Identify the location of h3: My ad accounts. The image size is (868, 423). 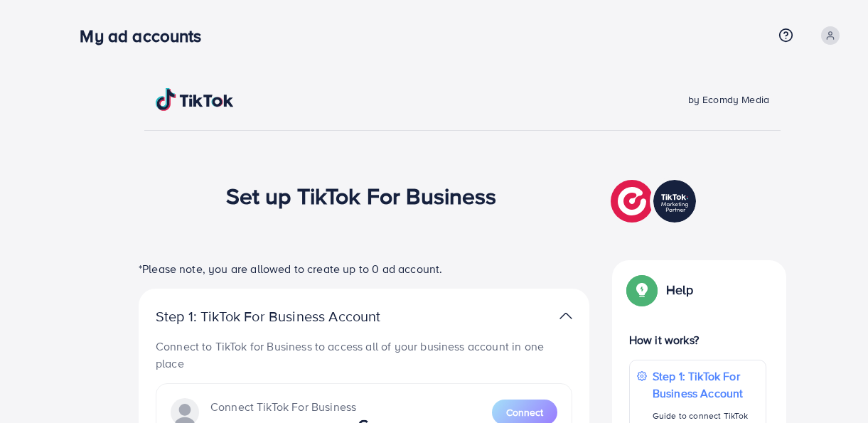
(146, 36).